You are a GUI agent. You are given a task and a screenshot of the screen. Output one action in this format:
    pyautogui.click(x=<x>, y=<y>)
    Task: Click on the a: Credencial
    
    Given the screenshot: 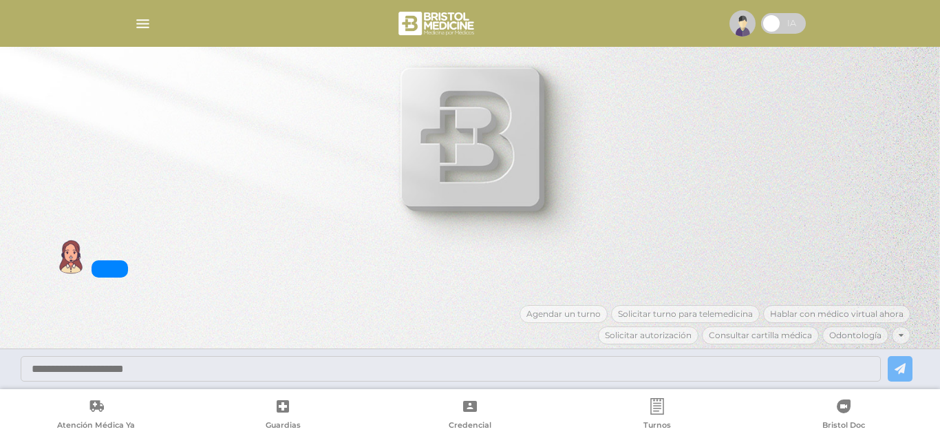 What is the action you would take?
    pyautogui.click(x=470, y=415)
    